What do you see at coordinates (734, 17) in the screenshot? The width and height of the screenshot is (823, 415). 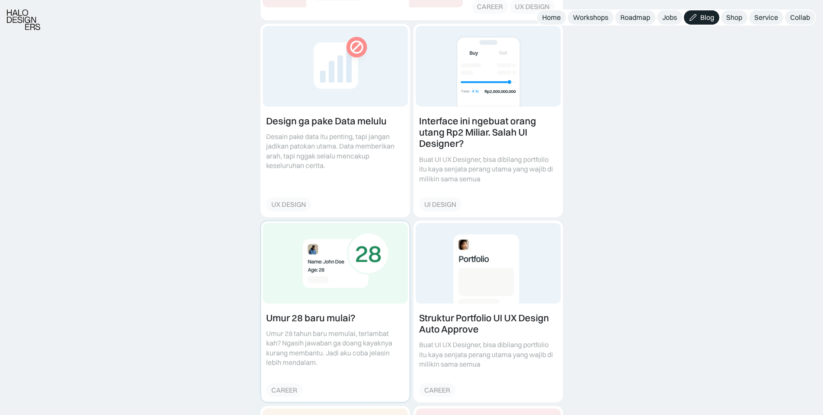 I see `div: Shop` at bounding box center [734, 17].